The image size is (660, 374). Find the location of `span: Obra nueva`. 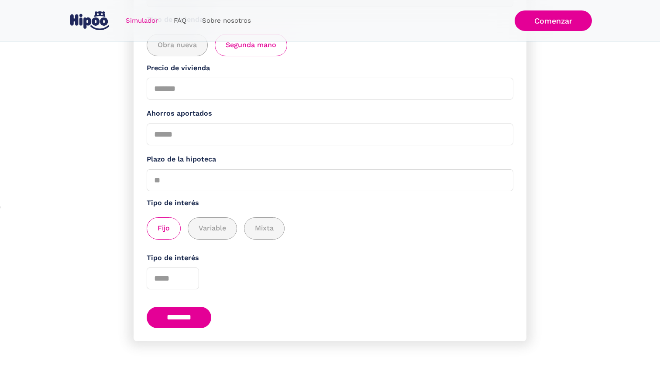

span: Obra nueva is located at coordinates (177, 45).